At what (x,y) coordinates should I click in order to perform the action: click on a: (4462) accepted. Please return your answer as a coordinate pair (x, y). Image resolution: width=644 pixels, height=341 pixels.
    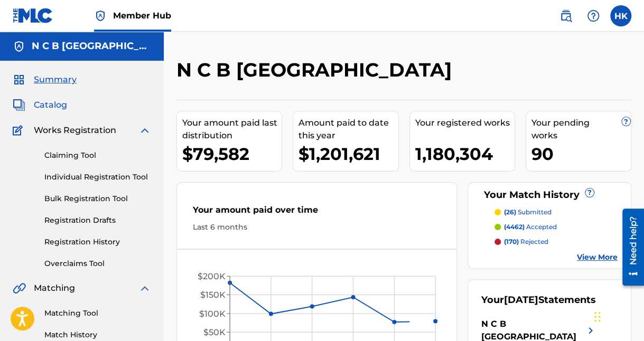
    Looking at the image, I should click on (556, 227).